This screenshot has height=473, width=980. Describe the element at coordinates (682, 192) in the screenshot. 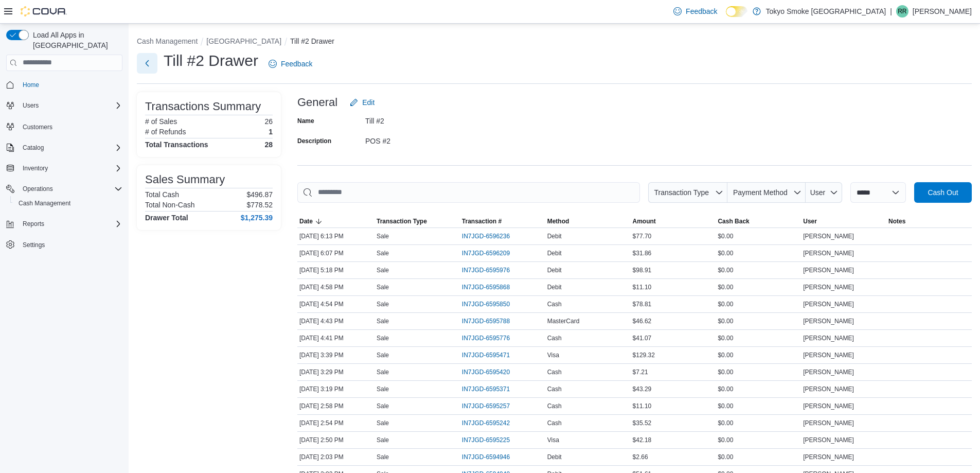

I see `span: Transaction Type` at that location.